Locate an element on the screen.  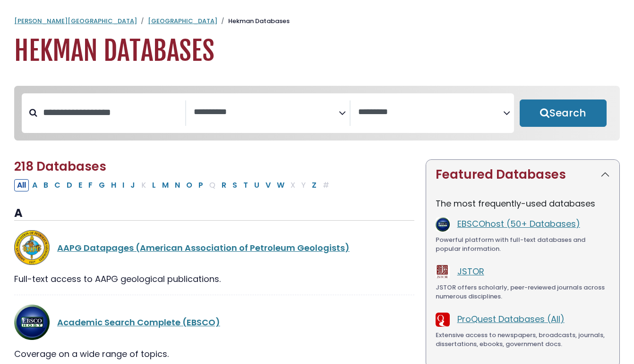
button: Filter Results F is located at coordinates (90, 186).